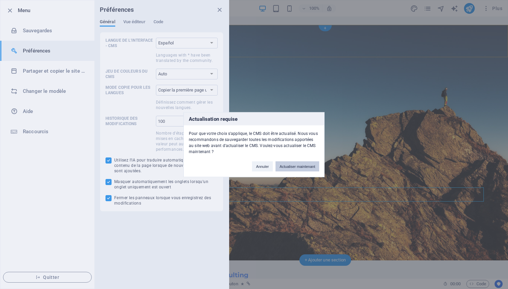  What do you see at coordinates (254, 139) in the screenshot?
I see `div: Pour que votre choix s'applique, le CMS doit être actualisé. Nous vous recommandons de sauvegarde...` at bounding box center [254, 139].